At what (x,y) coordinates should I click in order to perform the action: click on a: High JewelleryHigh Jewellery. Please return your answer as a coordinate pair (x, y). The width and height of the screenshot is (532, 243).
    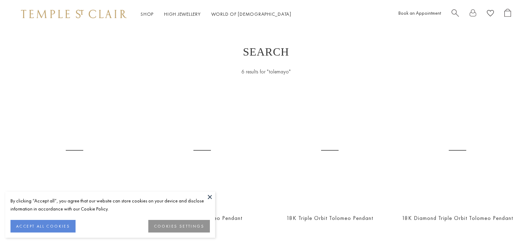
    Looking at the image, I should click on (182, 14).